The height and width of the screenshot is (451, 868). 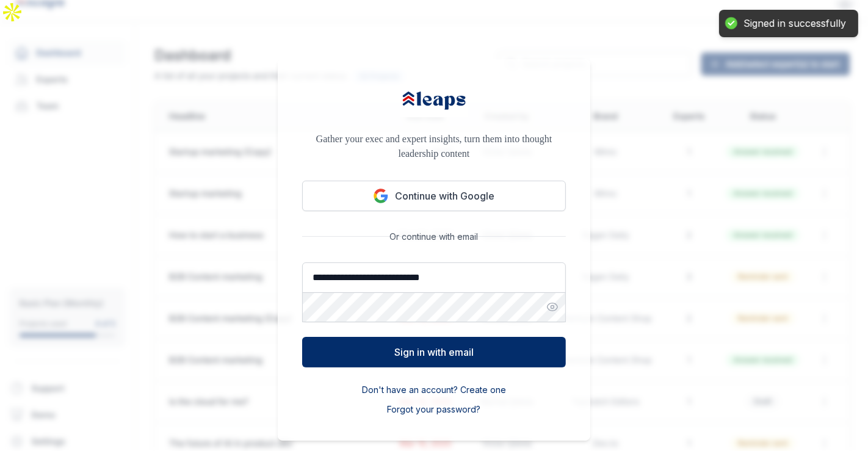 I want to click on img: Google logo, so click(x=381, y=195).